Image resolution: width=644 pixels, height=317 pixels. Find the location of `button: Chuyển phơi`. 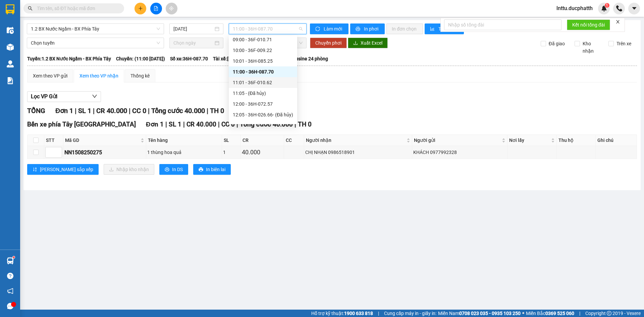

button: Chuyển phơi is located at coordinates (328, 43).